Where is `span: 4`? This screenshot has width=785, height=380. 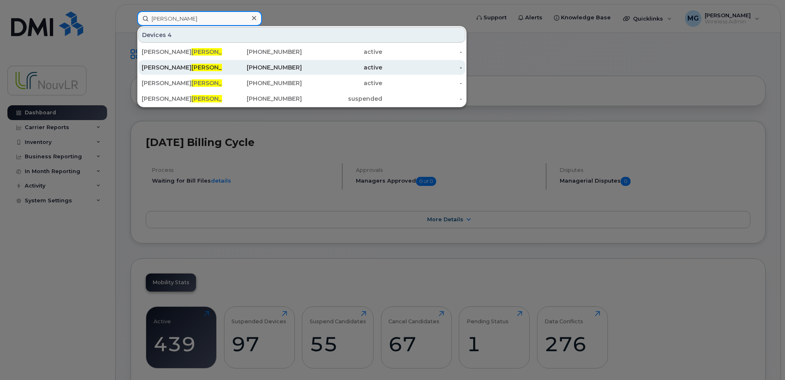 span: 4 is located at coordinates (170, 35).